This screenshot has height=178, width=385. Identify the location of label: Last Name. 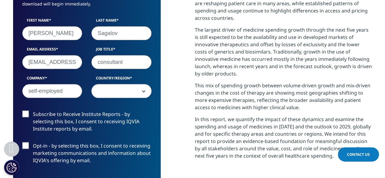
(122, 22).